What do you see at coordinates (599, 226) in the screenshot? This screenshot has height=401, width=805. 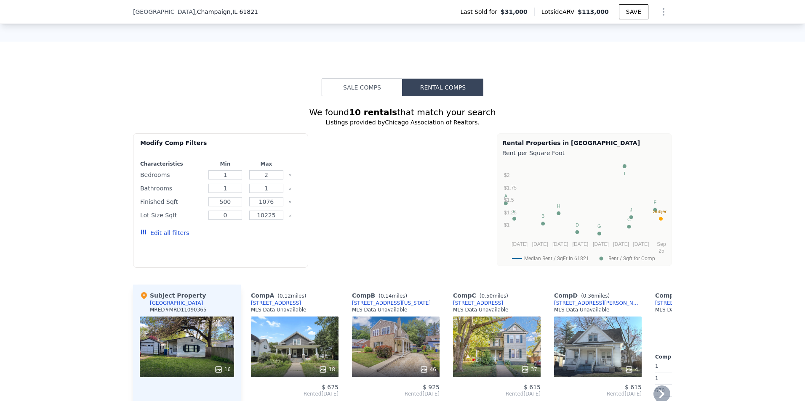 I see `text: G` at bounding box center [599, 226].